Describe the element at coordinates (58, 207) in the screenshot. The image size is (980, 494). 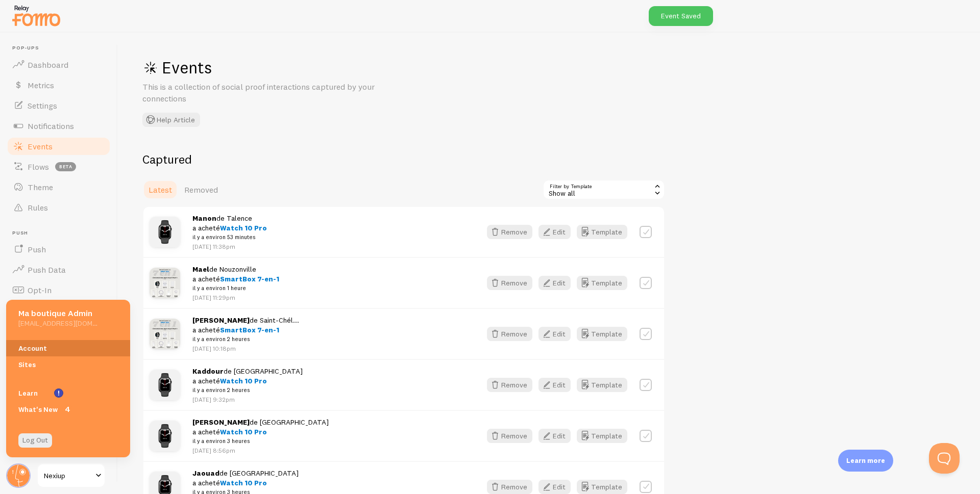
I see `a: Rules` at that location.